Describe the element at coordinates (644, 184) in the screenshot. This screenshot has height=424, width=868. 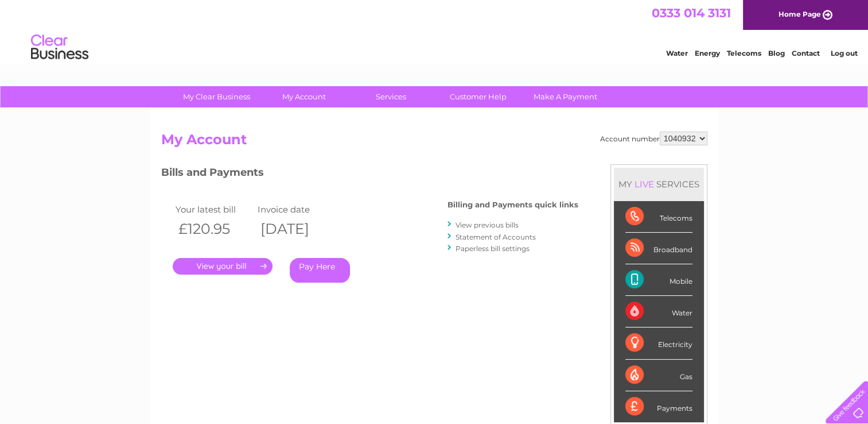
I see `div: LIVE` at that location.